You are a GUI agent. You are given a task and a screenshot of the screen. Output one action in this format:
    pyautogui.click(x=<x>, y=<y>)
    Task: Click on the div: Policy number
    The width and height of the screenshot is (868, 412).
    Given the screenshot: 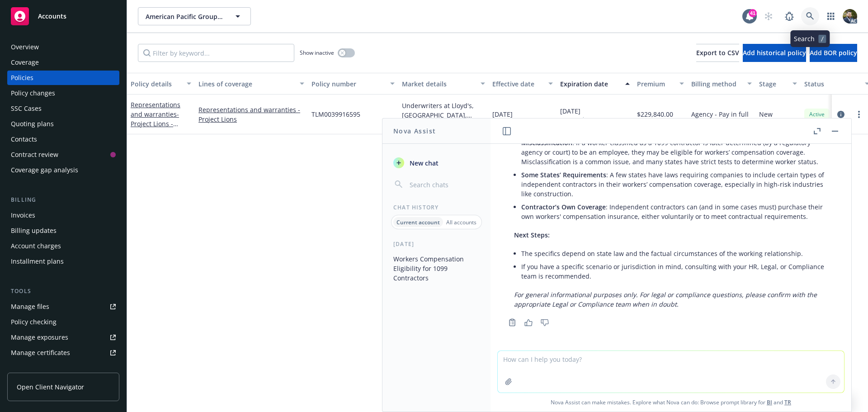 What is the action you would take?
    pyautogui.click(x=348, y=84)
    